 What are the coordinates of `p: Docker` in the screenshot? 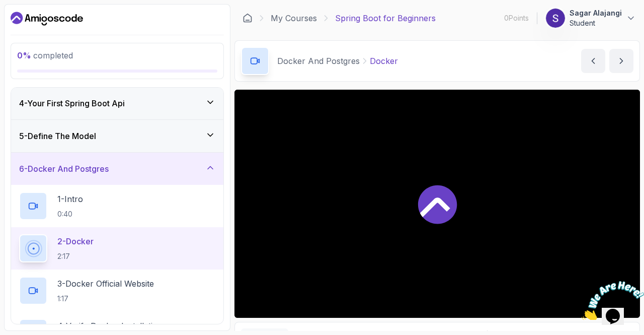 It's located at (384, 61).